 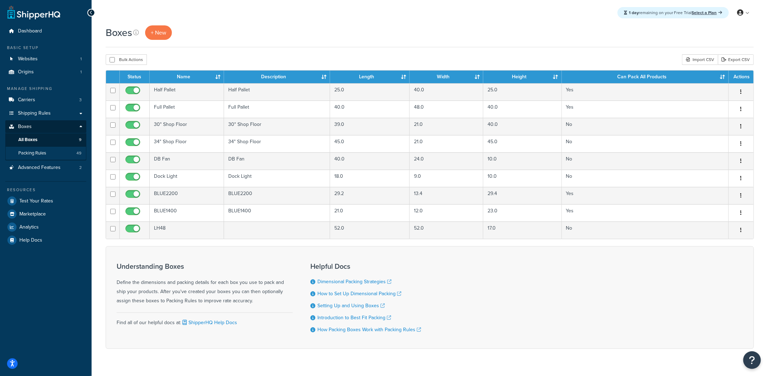 What do you see at coordinates (447, 77) in the screenshot?
I see `th: Width : activate to sort column ascending` at bounding box center [447, 77].